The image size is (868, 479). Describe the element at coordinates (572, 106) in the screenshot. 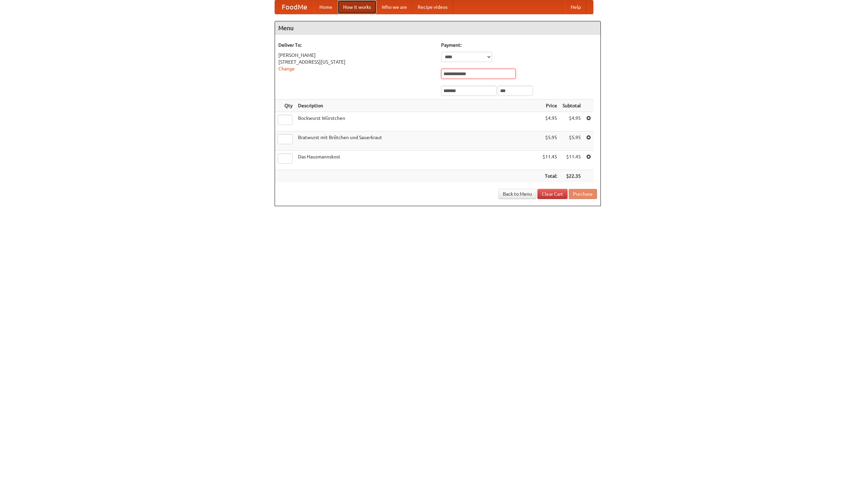

I see `th: Subtotal` at that location.